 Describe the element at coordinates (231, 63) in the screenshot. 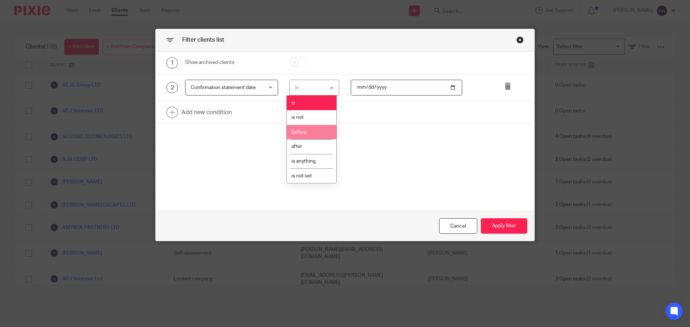

I see `div: Show archived clients` at that location.